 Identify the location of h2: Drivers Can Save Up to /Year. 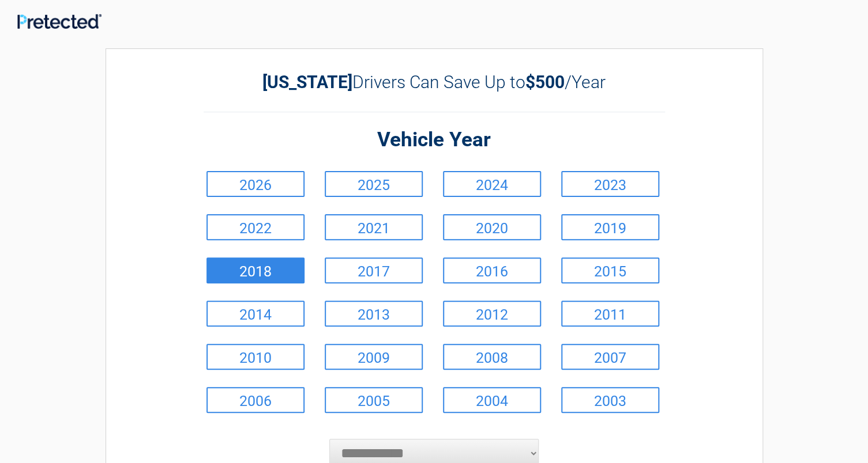
(434, 82).